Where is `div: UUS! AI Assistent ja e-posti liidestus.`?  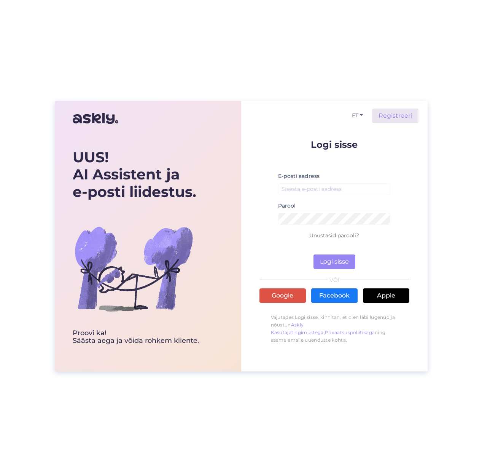
div: UUS! AI Assistent ja e-posti liidestus. is located at coordinates (136, 174).